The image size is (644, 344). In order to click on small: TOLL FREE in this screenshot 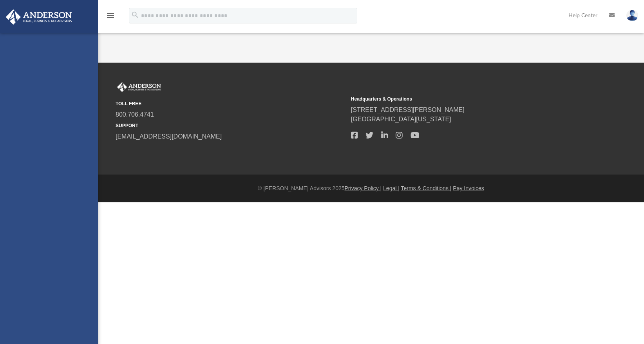, I will do `click(230, 104)`.